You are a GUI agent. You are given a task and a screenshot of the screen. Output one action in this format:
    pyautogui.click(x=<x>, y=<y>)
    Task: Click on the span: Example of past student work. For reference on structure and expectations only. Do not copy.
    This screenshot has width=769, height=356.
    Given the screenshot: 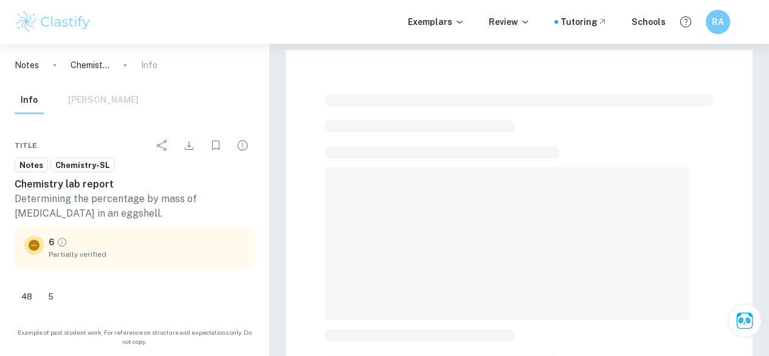 What is the action you would take?
    pyautogui.click(x=134, y=337)
    